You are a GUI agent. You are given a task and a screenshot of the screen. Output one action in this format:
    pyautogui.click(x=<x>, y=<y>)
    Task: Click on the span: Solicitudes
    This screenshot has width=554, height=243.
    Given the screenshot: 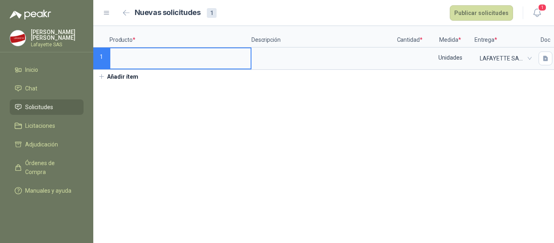 What is the action you would take?
    pyautogui.click(x=39, y=107)
    